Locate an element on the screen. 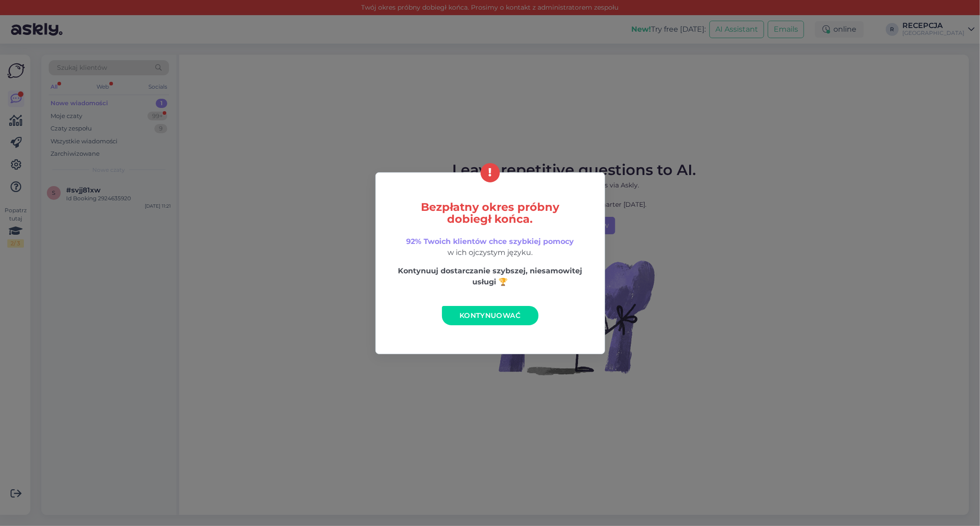 The height and width of the screenshot is (526, 980). p: Kontynuuj dostarczanie szybszej, niesamowitej usługi 🏆 is located at coordinates (490, 277).